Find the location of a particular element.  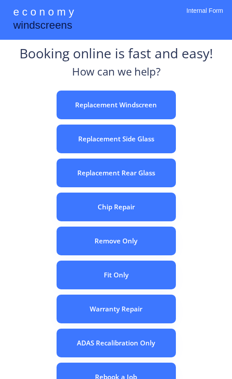

button: Replacement Side Glass is located at coordinates (116, 139).